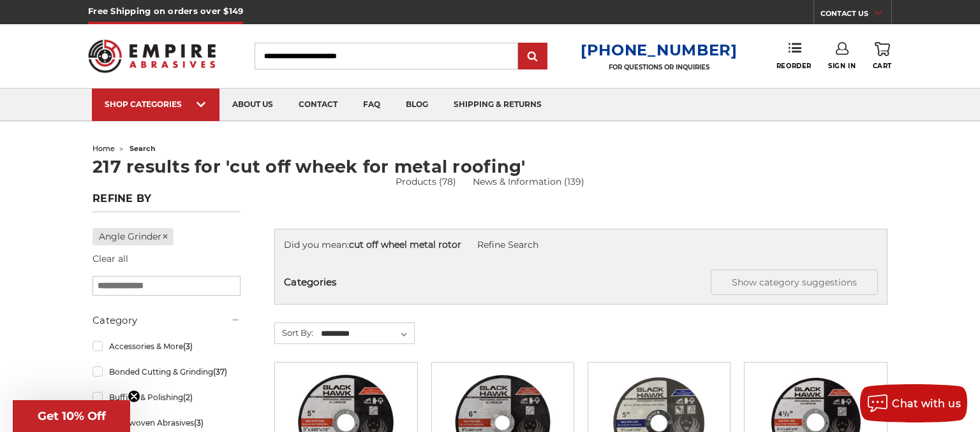 Image resolution: width=980 pixels, height=432 pixels. Describe the element at coordinates (926, 404) in the screenshot. I see `span: Chat with us` at that location.